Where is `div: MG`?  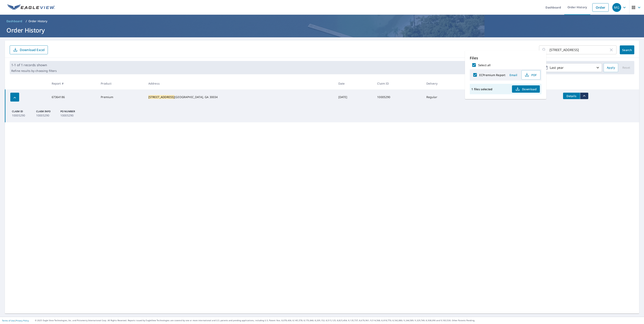
div: MG is located at coordinates (617, 7).